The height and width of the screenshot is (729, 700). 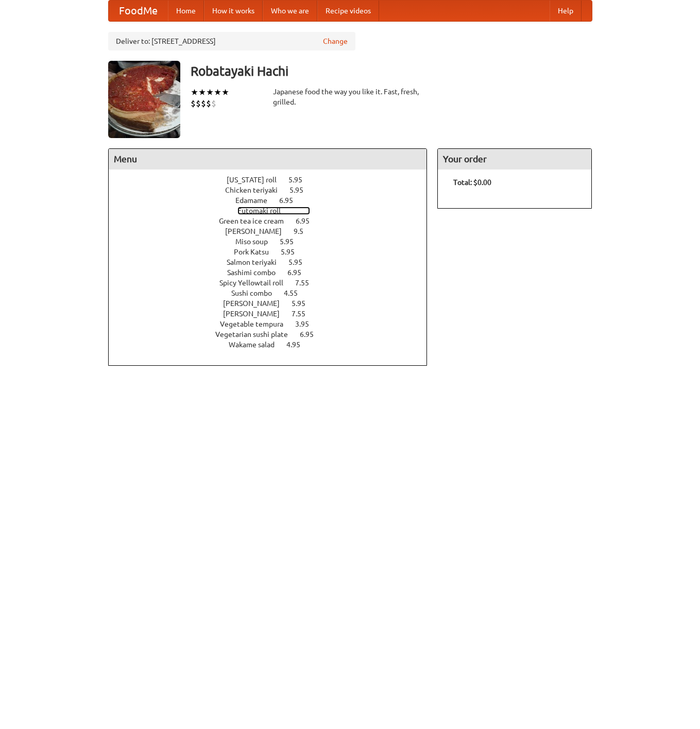 I want to click on span: 4.55, so click(x=295, y=294).